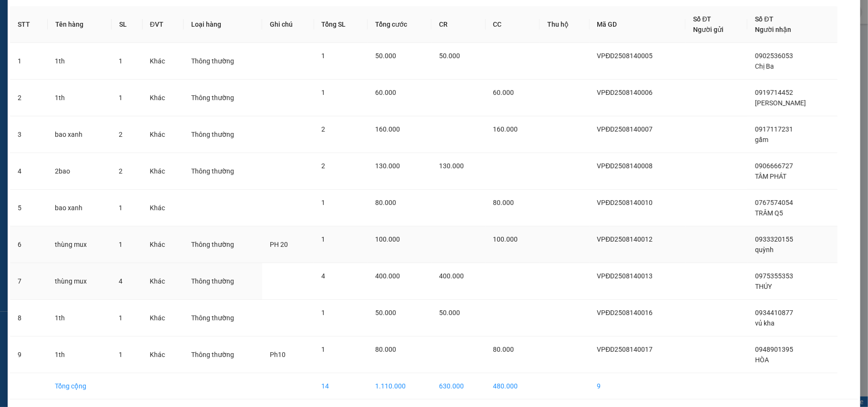 This screenshot has width=868, height=407. I want to click on td: 3, so click(29, 135).